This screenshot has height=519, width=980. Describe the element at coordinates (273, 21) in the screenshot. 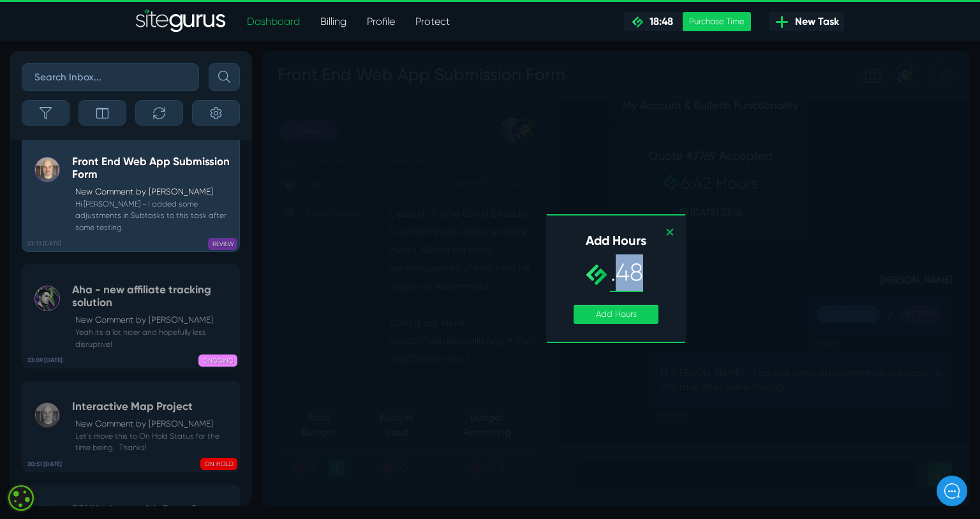

I see `a: Dashboard` at that location.